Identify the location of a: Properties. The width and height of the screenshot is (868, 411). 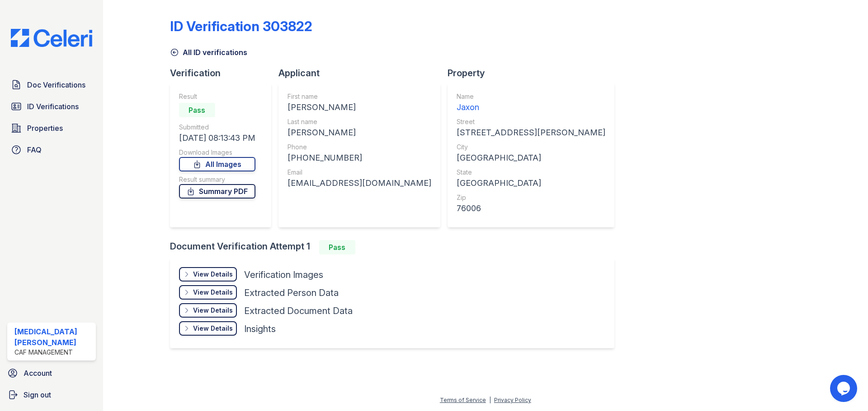
(51, 128).